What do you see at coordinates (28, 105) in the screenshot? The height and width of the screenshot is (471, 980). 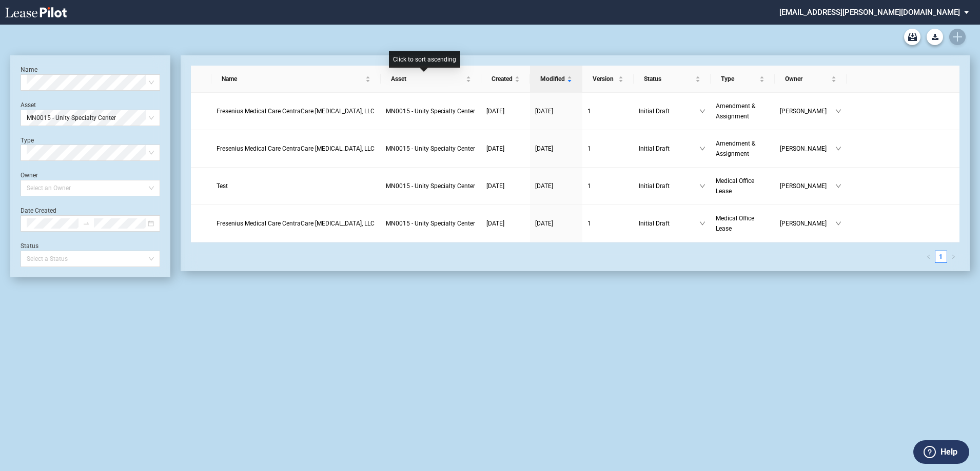 I see `label: Asset` at bounding box center [28, 105].